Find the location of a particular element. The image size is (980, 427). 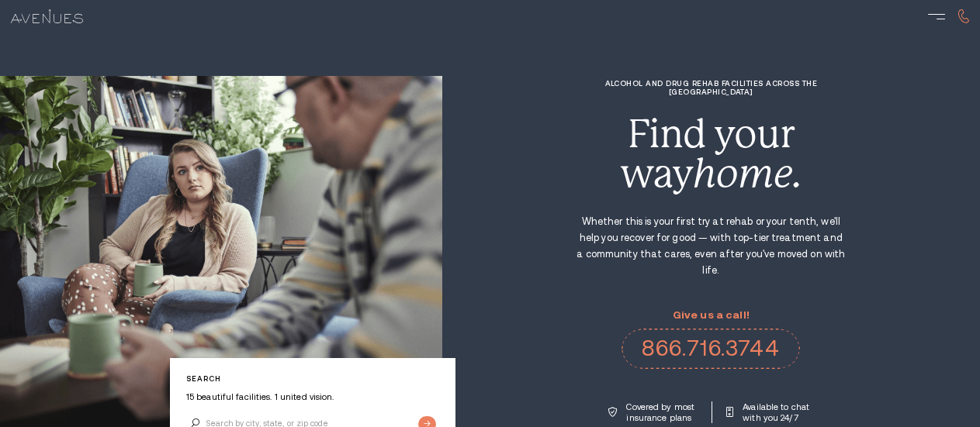

p: 15 beautiful facilities. 1 united vision. is located at coordinates (313, 397).